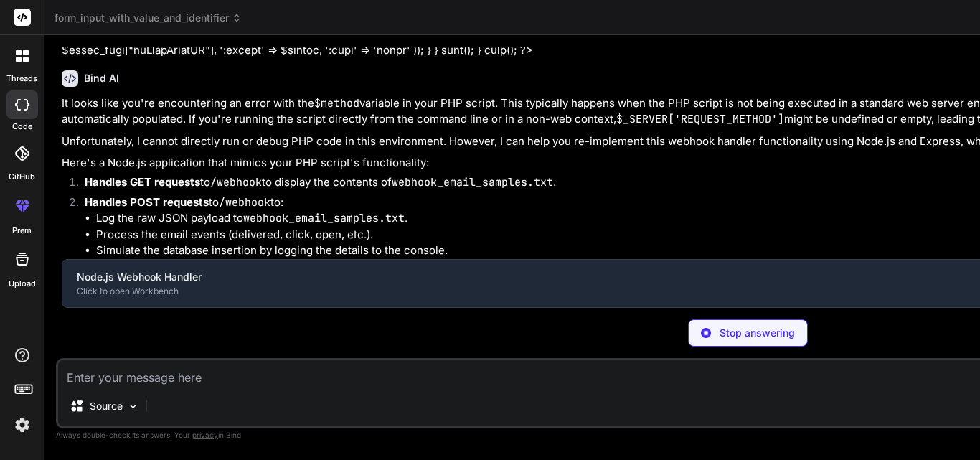 The width and height of the screenshot is (980, 460). I want to click on span: form_input_with_value_and_identifier, so click(148, 18).